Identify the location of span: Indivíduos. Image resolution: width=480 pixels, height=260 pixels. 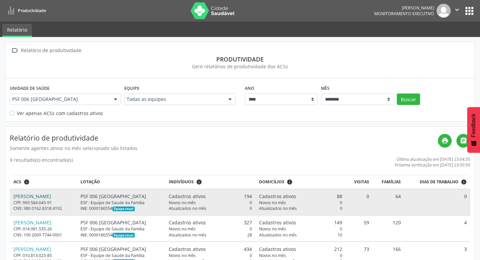
(181, 182).